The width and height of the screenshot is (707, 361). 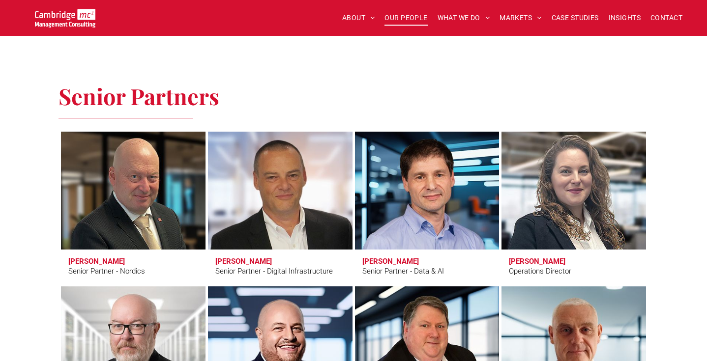 I want to click on a: WHAT WE DO, so click(x=463, y=18).